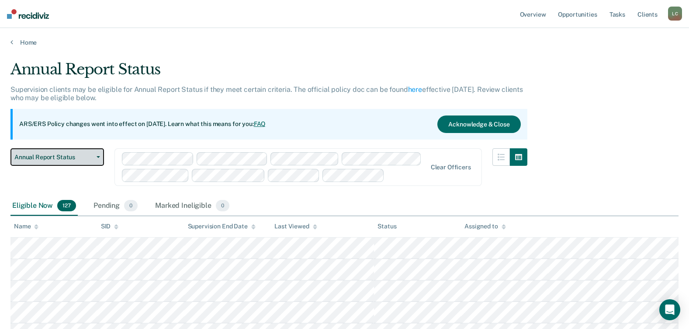 This screenshot has width=689, height=329. I want to click on div: Name, so click(26, 226).